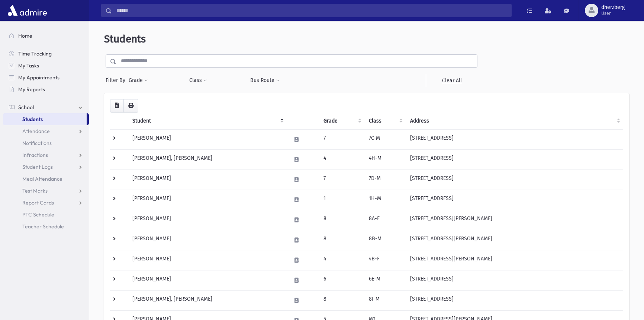 This screenshot has height=320, width=644. What do you see at coordinates (35, 54) in the screenshot?
I see `span: Time Tracking` at bounding box center [35, 54].